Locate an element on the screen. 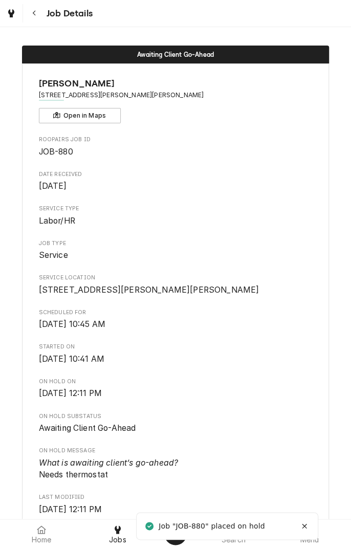  span: Jobs is located at coordinates (118, 540).